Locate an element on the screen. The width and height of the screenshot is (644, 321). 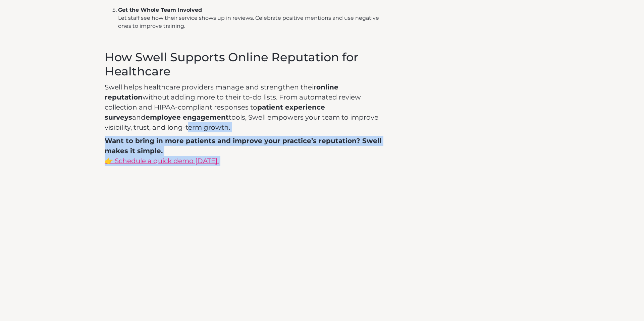
strong: employee engagement is located at coordinates (187, 117).